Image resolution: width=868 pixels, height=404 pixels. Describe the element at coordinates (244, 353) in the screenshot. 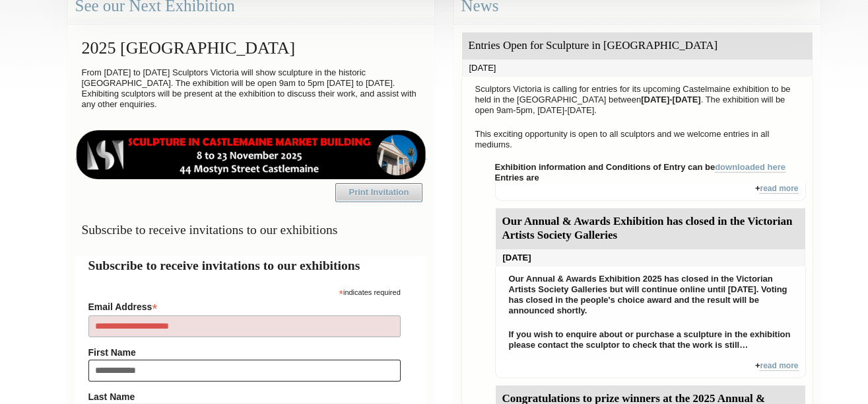

I see `label: First Name` at that location.